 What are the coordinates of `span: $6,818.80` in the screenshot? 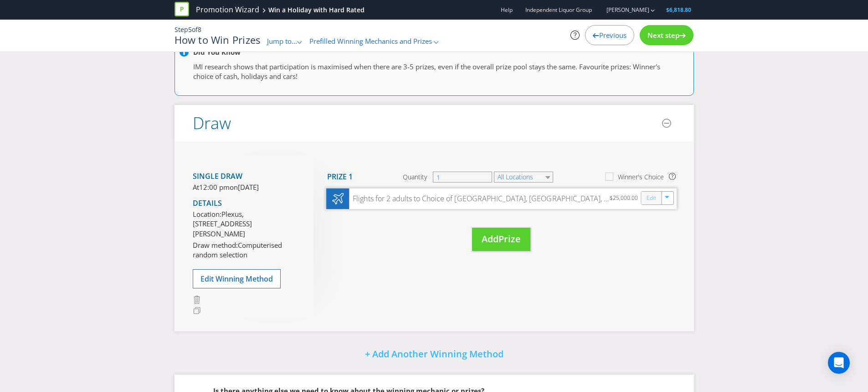 It's located at (679, 9).